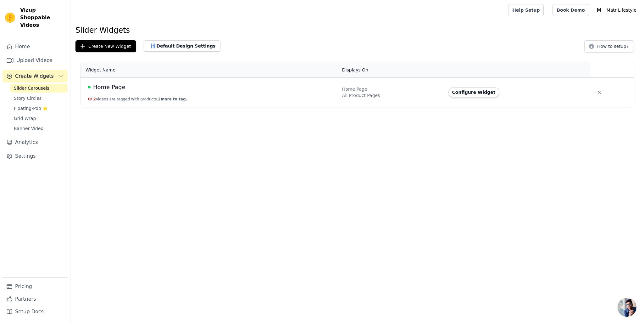 The height and width of the screenshot is (323, 644). Describe the element at coordinates (25, 118) in the screenshot. I see `span: Grid Wrap` at that location.